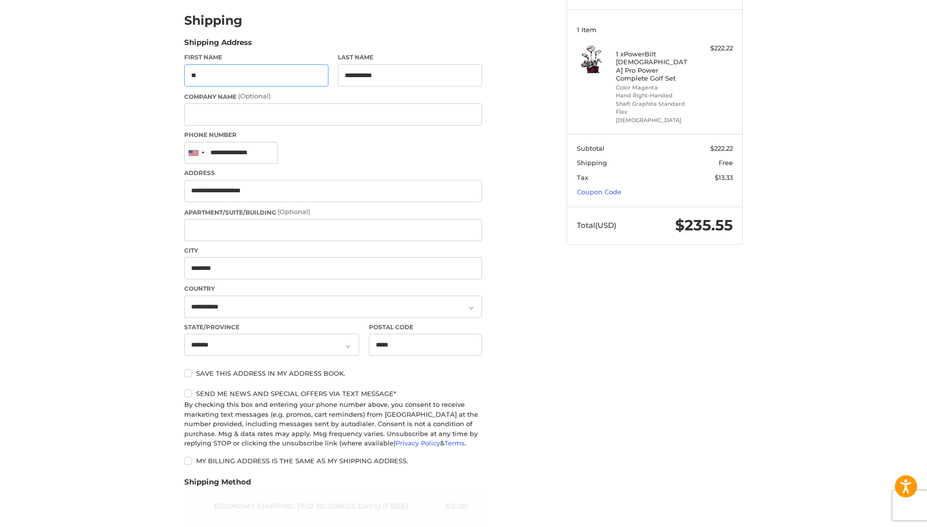 This screenshot has height=527, width=927. Describe the element at coordinates (333, 393) in the screenshot. I see `label: Send me news and special offers via text message*` at that location.